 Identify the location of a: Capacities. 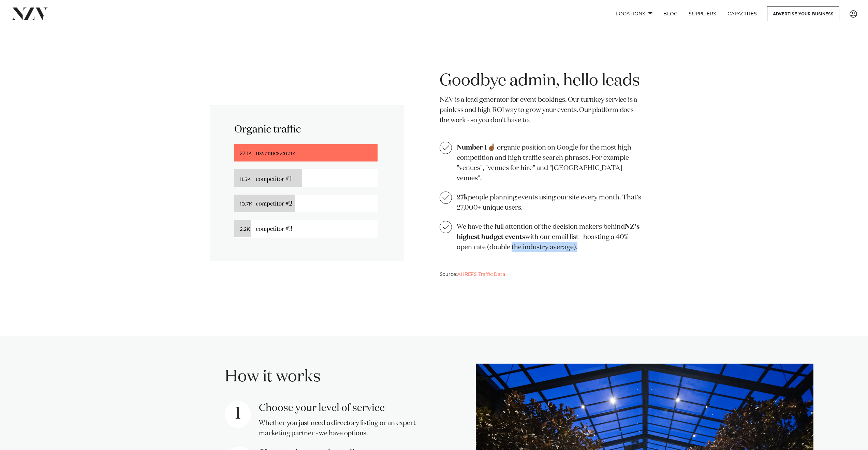
(742, 14).